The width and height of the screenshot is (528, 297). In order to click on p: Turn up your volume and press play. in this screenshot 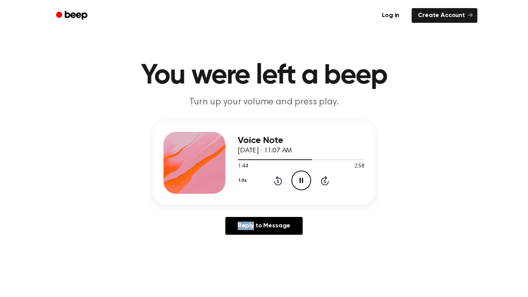, I will do `click(264, 102)`.